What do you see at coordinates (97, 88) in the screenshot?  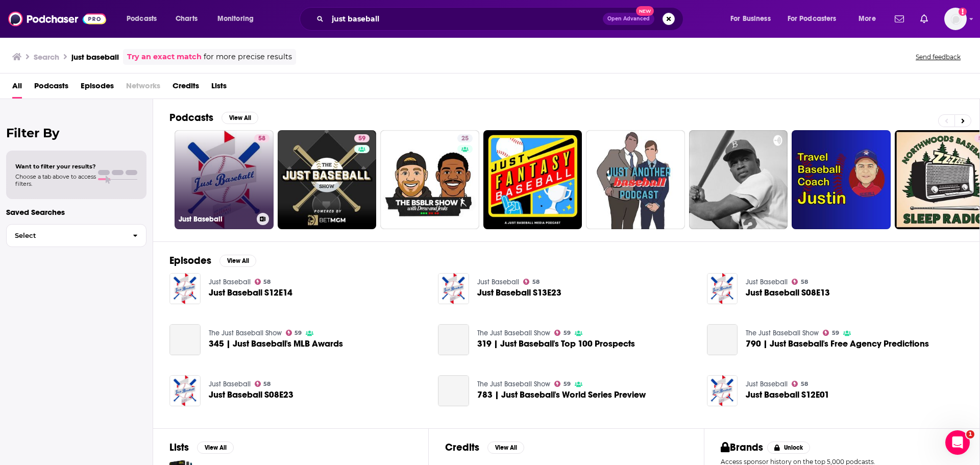 I see `span: Episodes` at bounding box center [97, 88].